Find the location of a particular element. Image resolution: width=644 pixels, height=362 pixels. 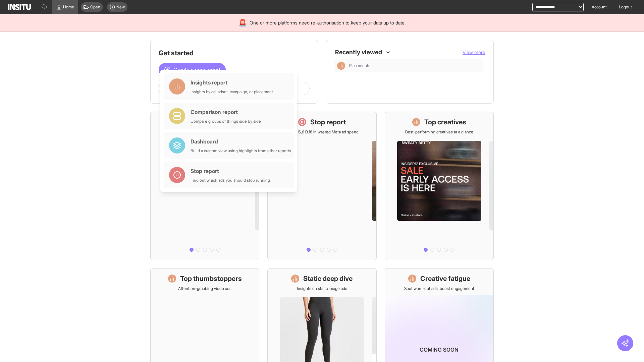

a: What's live nowSee all active ads instantly is located at coordinates (204, 186).